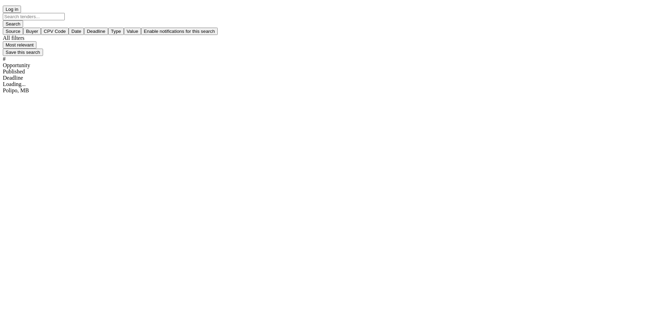 The image size is (672, 336). I want to click on span: Opportunity, so click(16, 65).